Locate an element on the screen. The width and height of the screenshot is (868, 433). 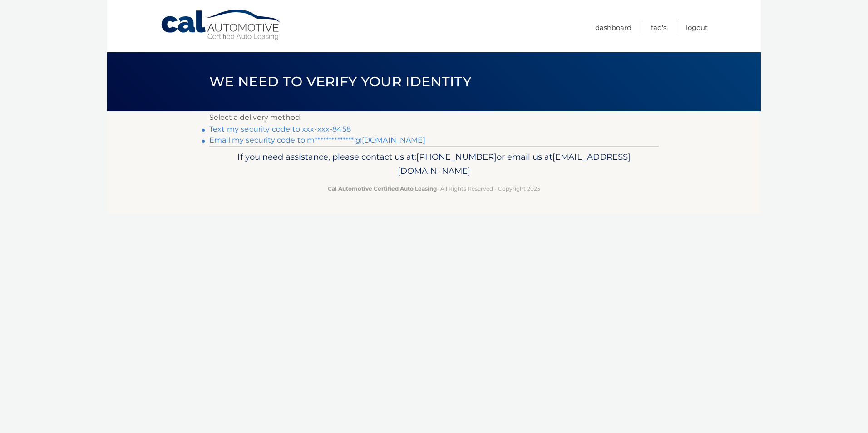
a: Text my security code to xxx-xxx-8458 is located at coordinates (280, 129).